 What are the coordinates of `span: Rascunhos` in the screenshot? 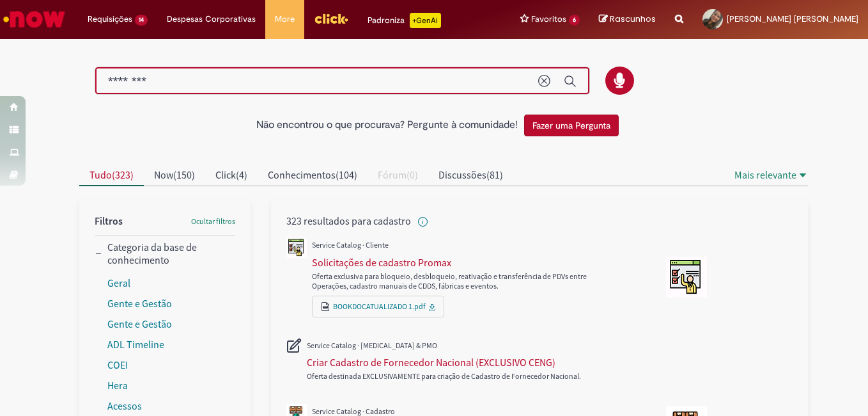 It's located at (633, 19).